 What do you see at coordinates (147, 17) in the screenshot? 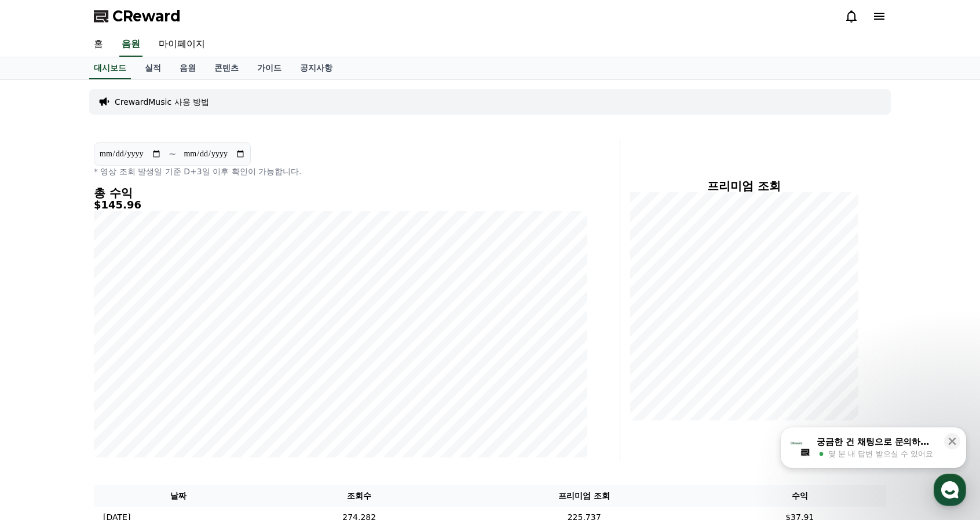
I see `span: CReward` at bounding box center [147, 17].